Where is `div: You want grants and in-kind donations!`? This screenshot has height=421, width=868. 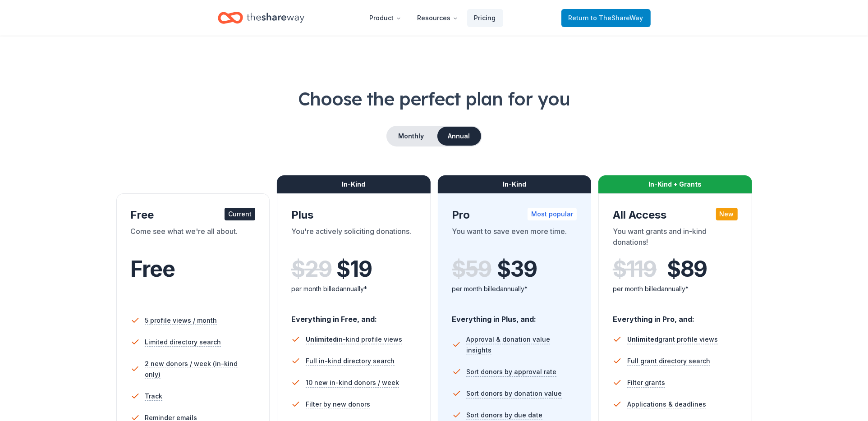 div: You want grants and in-kind donations! is located at coordinates (675, 239).